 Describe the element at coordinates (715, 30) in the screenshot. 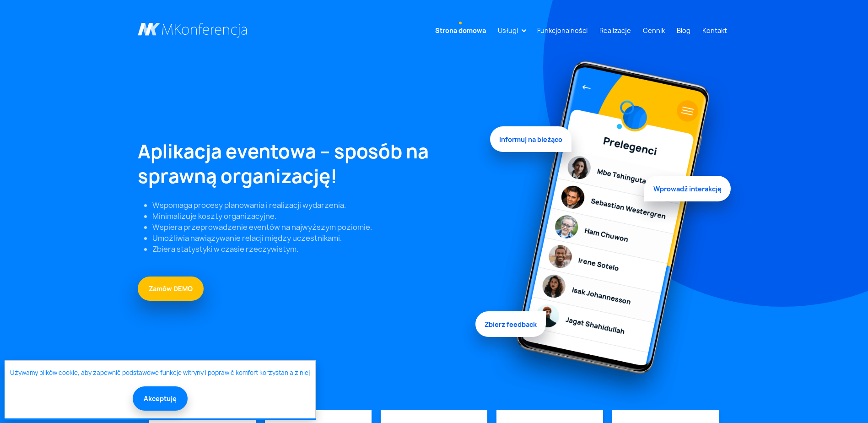

I see `a: Kontakt` at that location.